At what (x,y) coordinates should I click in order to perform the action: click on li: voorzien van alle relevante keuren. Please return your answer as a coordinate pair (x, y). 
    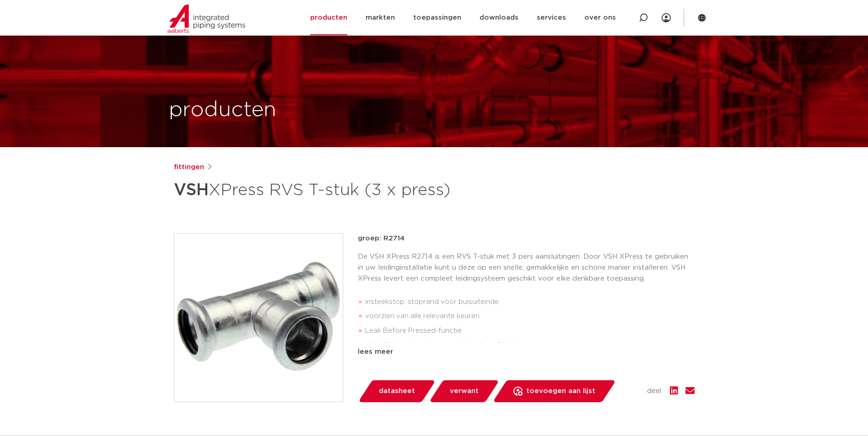
    Looking at the image, I should click on (530, 316).